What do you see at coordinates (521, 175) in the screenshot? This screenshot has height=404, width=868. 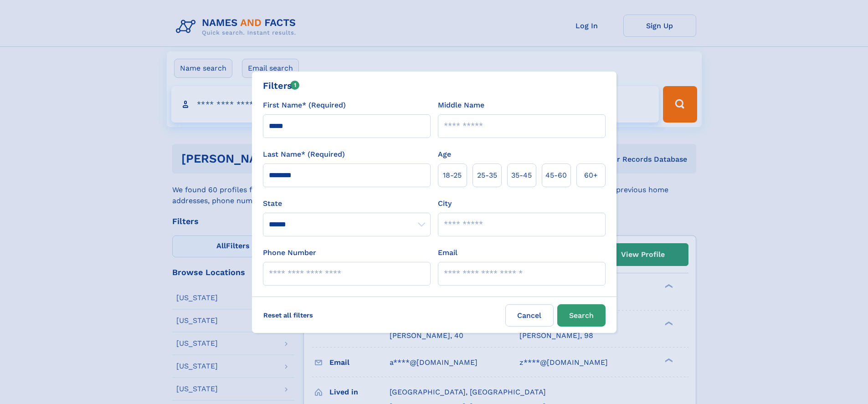 I see `span: 35‑45` at bounding box center [521, 175].